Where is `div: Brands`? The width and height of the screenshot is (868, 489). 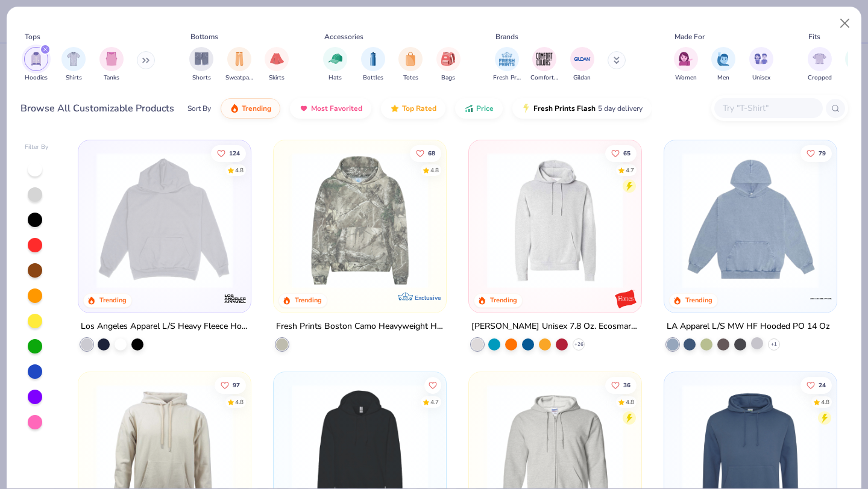 div: Brands is located at coordinates (507, 37).